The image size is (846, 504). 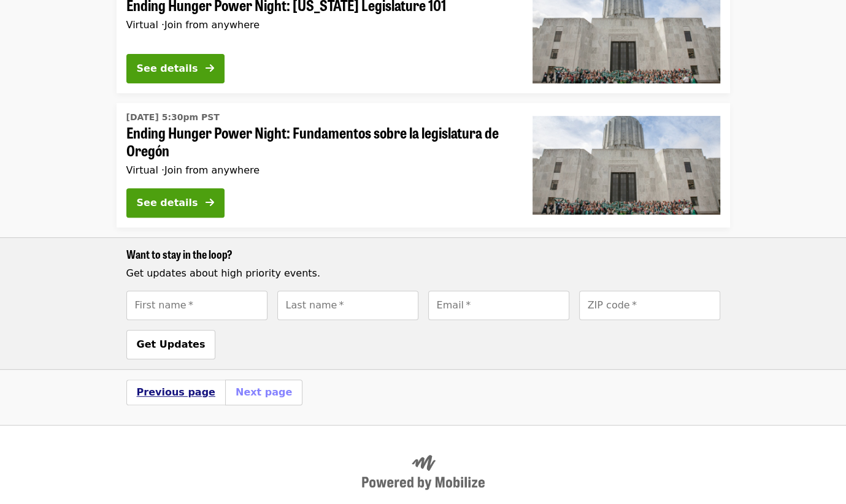 What do you see at coordinates (176, 392) in the screenshot?
I see `a: Previous page` at bounding box center [176, 392].